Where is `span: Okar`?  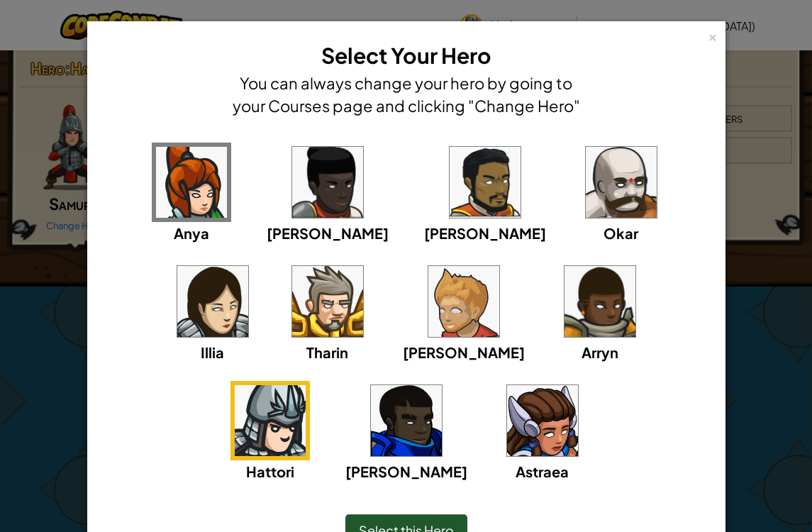
span: Okar is located at coordinates (621, 233).